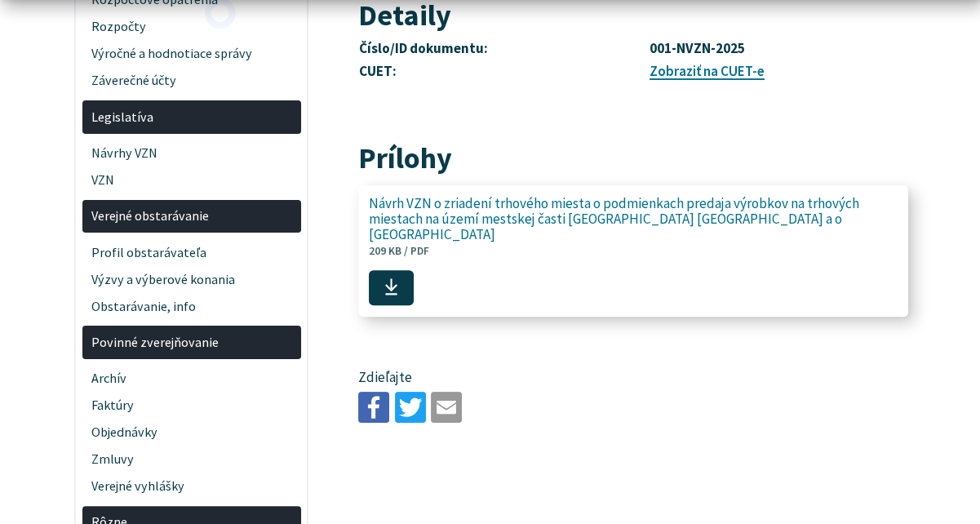 Image resolution: width=980 pixels, height=524 pixels. Describe the element at coordinates (411, 407) in the screenshot. I see `img: Zdieľať na Twitteri` at that location.